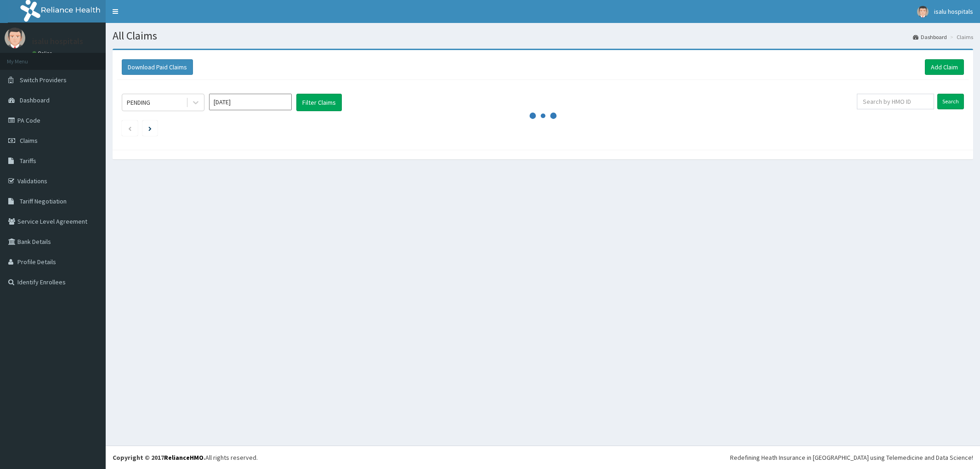 This screenshot has height=469, width=980. I want to click on h1: All Claims, so click(543, 36).